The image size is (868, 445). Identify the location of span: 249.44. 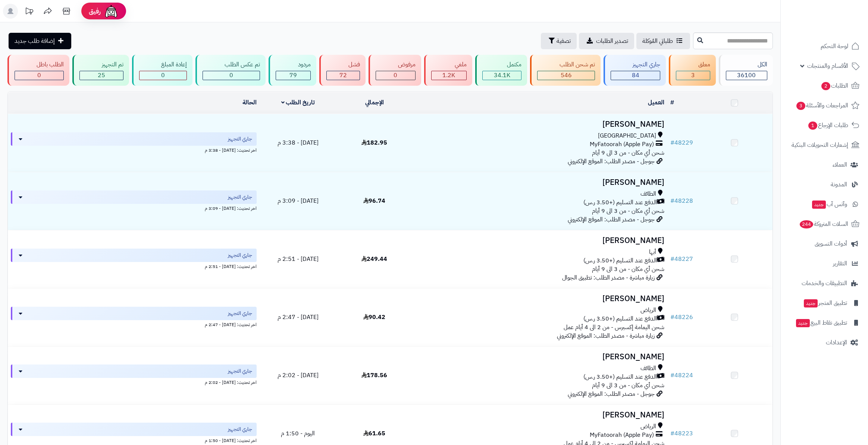
(374, 259).